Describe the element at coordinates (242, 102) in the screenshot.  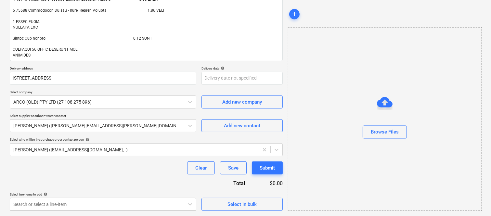
I see `button: Add new company` at that location.